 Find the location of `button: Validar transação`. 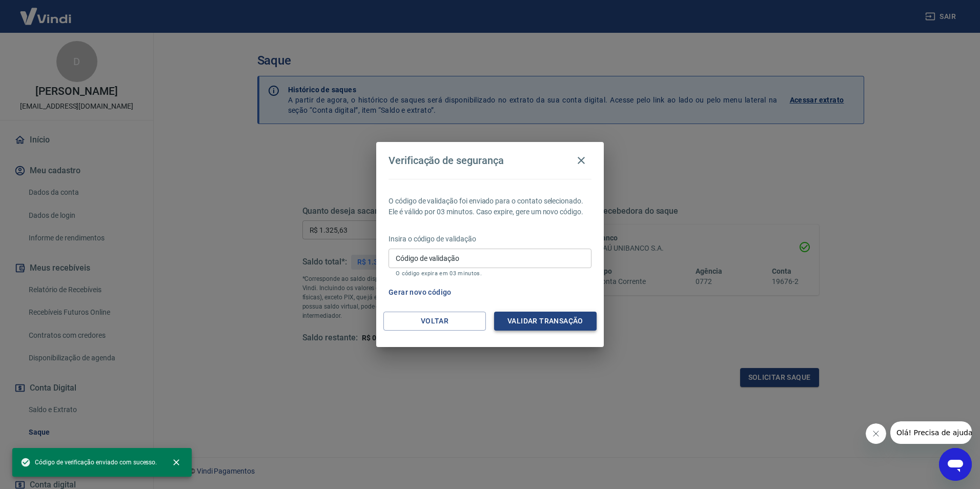

button: Validar transação is located at coordinates (545, 321).